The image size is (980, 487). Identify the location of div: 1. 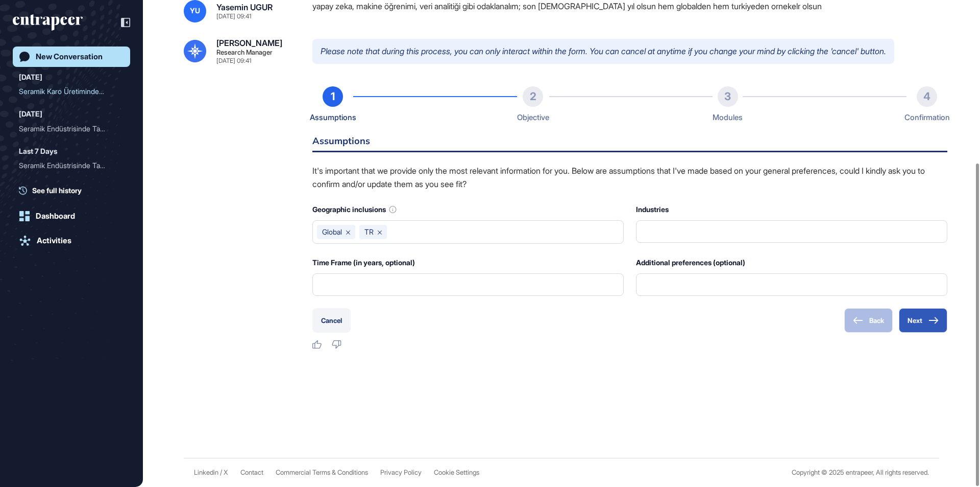
(333, 96).